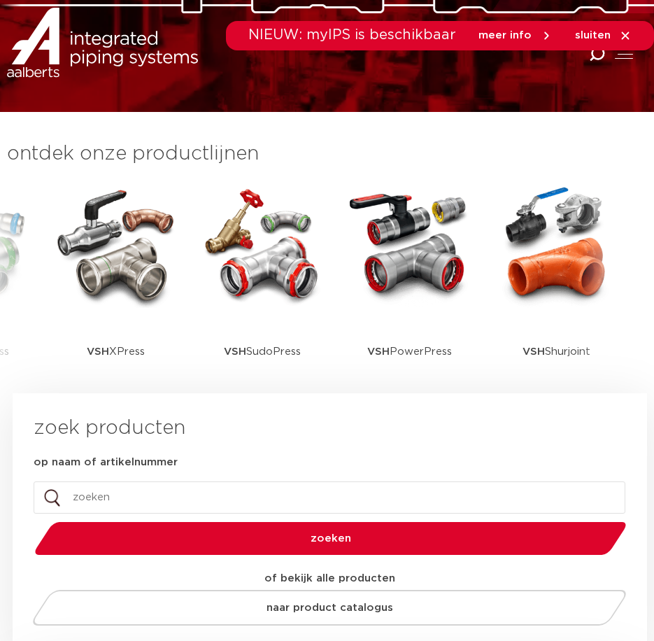 The height and width of the screenshot is (641, 654). What do you see at coordinates (330, 538) in the screenshot?
I see `button: zoeken` at bounding box center [330, 538].